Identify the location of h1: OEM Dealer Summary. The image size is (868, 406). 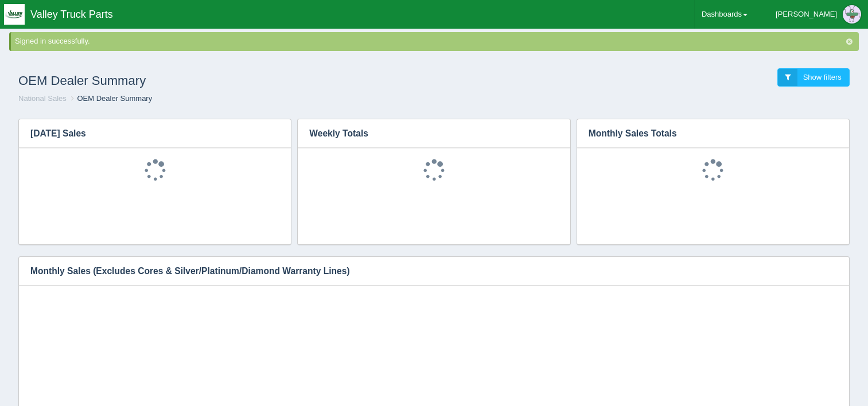
(226, 81).